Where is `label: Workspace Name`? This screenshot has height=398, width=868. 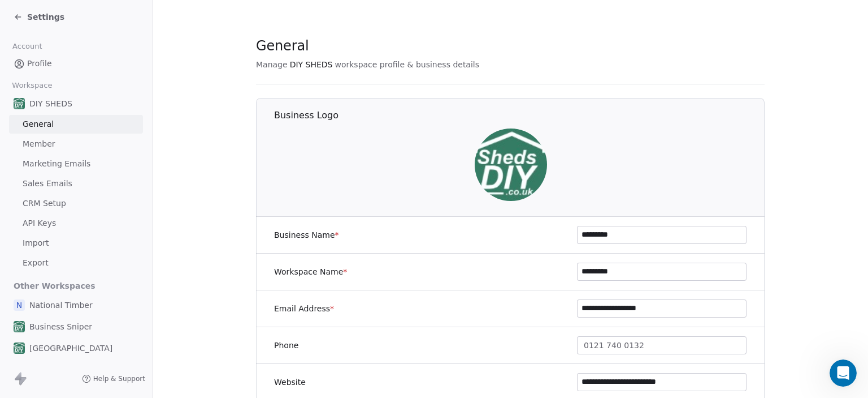 label: Workspace Name is located at coordinates (311, 272).